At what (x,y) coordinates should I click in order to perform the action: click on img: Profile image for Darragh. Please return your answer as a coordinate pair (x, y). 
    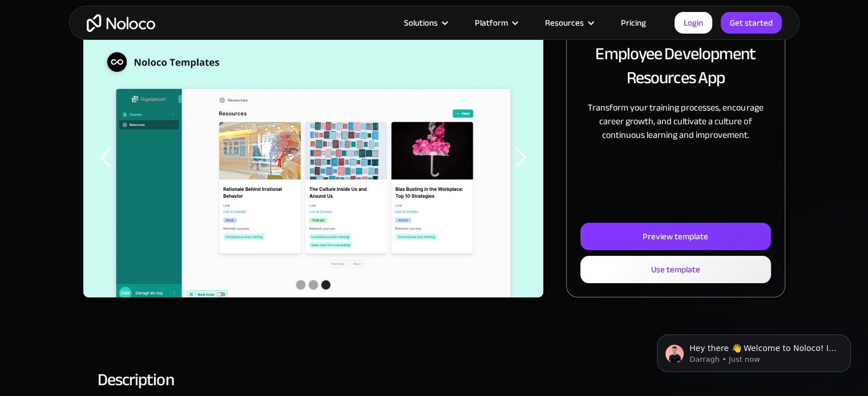
    Looking at the image, I should click on (35, 43).